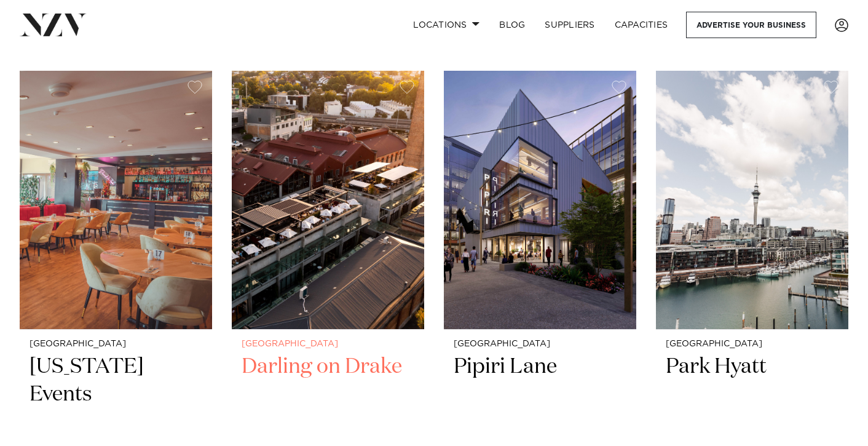 This screenshot has height=446, width=868. Describe the element at coordinates (53, 25) in the screenshot. I see `img: nzv-logo.png` at that location.